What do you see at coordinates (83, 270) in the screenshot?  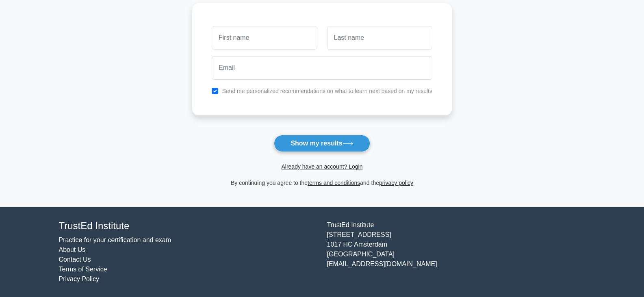 I see `a: Terms of Service` at bounding box center [83, 270].